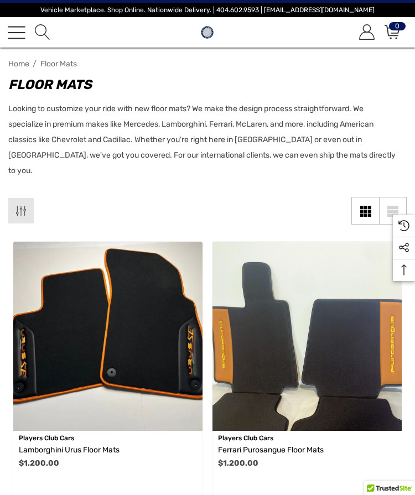 This screenshot has height=495, width=415. I want to click on img: Players Club | Cars For Sale, so click(207, 32).